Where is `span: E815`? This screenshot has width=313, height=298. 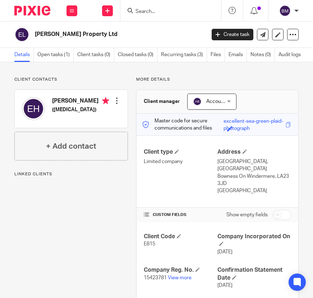 span: E815 is located at coordinates (150, 244).